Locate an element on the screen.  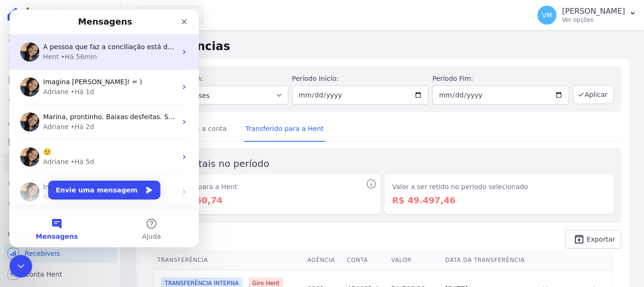
a: Lotes is located at coordinates (60, 100).